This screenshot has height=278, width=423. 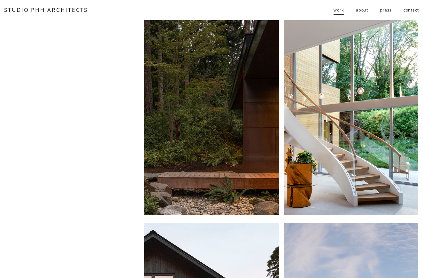 I want to click on a: contact, so click(x=411, y=10).